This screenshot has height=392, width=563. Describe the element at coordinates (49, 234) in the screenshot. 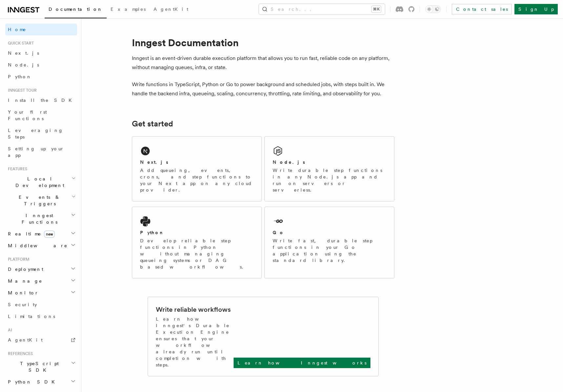

I see `span: new` at that location.